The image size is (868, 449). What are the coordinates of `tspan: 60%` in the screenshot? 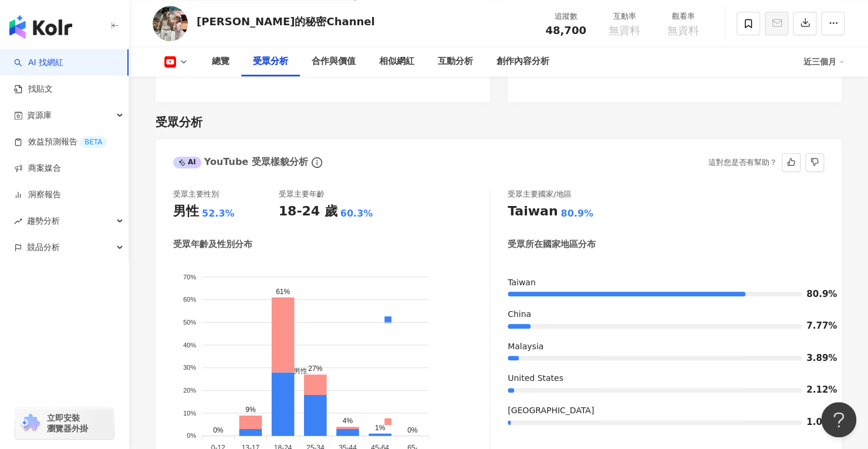 It's located at (190, 299).